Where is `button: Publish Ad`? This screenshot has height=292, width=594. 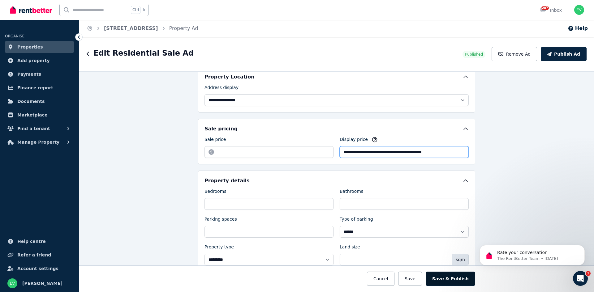
button: Publish Ad is located at coordinates (564, 54).